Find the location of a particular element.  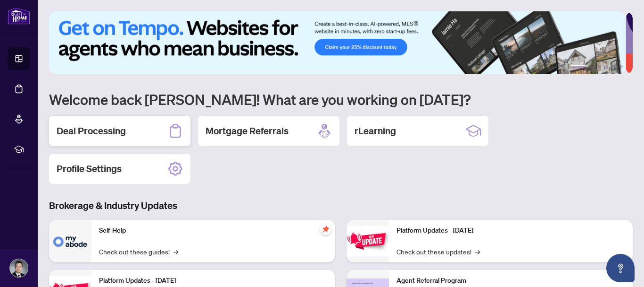

h2: rLearning is located at coordinates (375, 131).